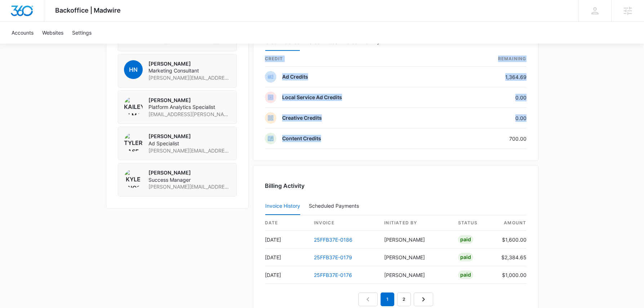  What do you see at coordinates (282, 206) in the screenshot?
I see `button: Invoice History` at bounding box center [282, 206].